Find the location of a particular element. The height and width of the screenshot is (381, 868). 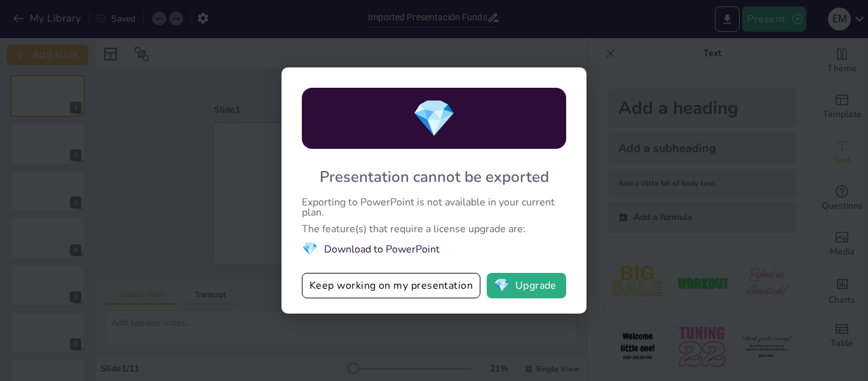

div: Exporting to PowerPoint is not available in your current plan. is located at coordinates (434, 207).